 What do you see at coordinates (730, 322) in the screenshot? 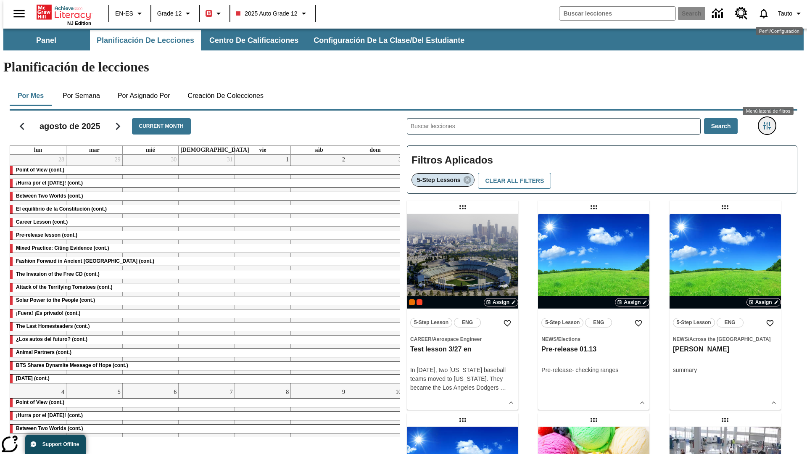
I see `button: ENG` at bounding box center [730, 322].